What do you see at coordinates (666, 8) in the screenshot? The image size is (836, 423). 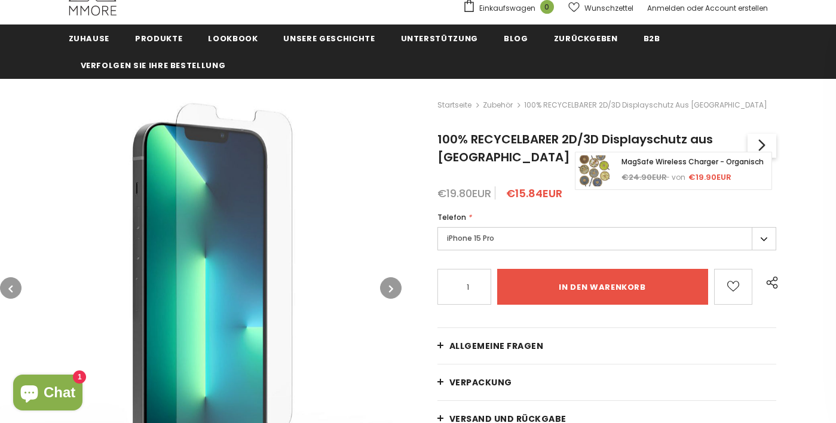 I see `a: Anmelden` at bounding box center [666, 8].